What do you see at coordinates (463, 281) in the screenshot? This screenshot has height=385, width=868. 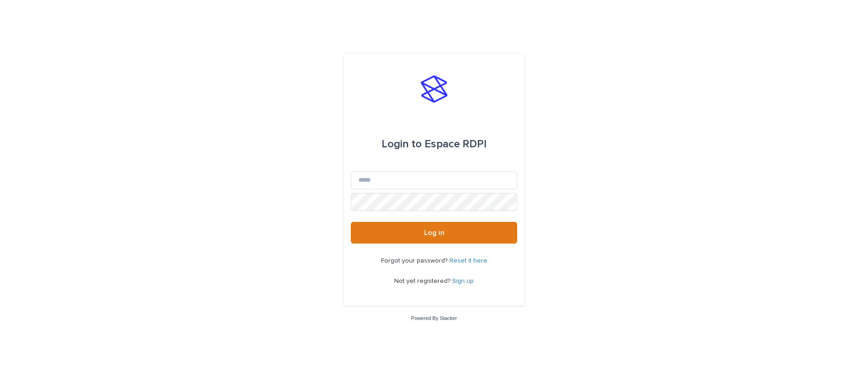 I see `a: Sign up` at bounding box center [463, 281].